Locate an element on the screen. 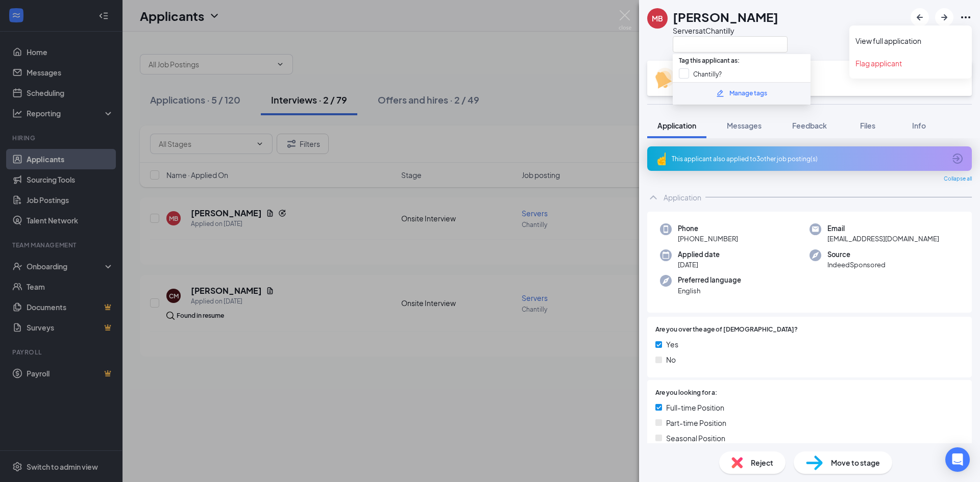  span: Source is located at coordinates (856, 255).